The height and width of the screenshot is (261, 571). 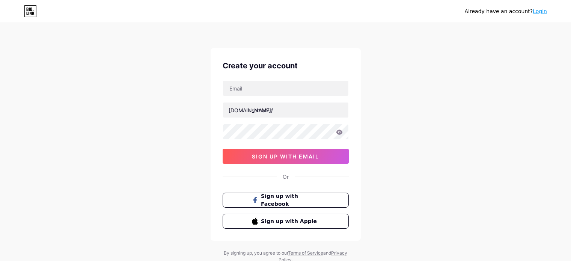 What do you see at coordinates (285, 156) in the screenshot?
I see `span: sign up with email` at bounding box center [285, 156].